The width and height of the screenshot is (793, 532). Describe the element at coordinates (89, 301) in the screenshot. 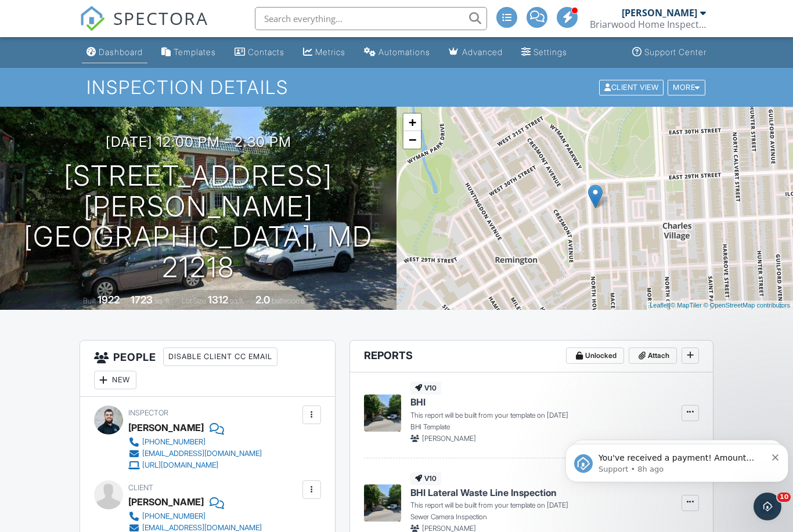

I see `span: Built` at that location.